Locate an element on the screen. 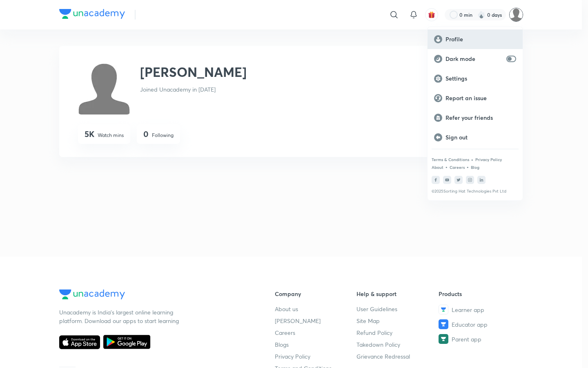 The height and width of the screenshot is (368, 588). p: Report an issue is located at coordinates (481, 98).